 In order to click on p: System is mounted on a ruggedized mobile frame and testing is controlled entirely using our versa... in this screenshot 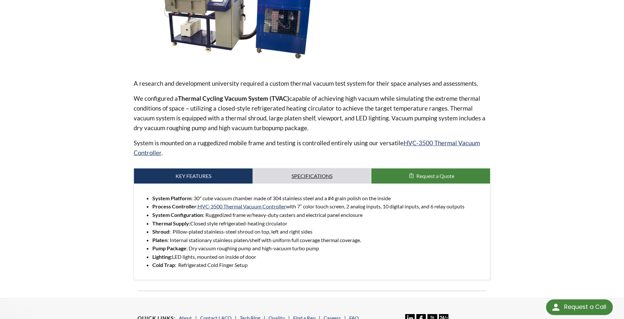, I will do `click(312, 148)`.